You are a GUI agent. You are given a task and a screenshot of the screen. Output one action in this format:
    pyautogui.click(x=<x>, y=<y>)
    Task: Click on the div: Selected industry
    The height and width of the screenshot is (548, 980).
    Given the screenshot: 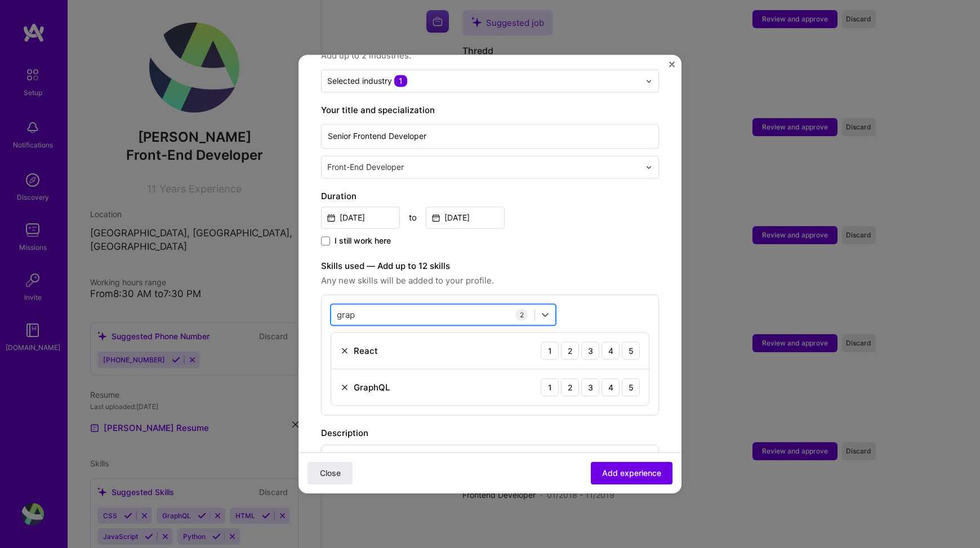 What is the action you would take?
    pyautogui.click(x=367, y=80)
    